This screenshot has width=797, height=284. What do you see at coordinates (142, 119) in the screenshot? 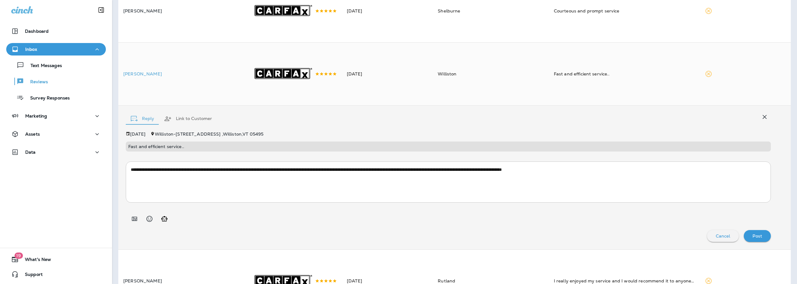
I see `button: Reply` at bounding box center [142, 119].